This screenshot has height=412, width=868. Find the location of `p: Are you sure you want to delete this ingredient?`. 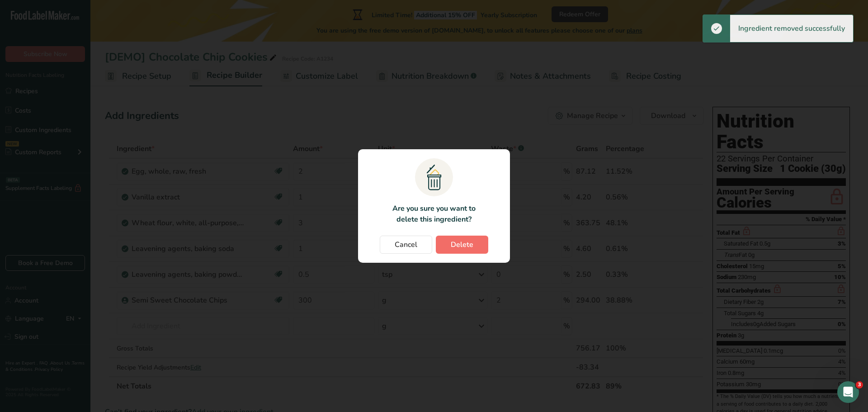

p: Are you sure you want to delete this ingredient? is located at coordinates (434, 214).